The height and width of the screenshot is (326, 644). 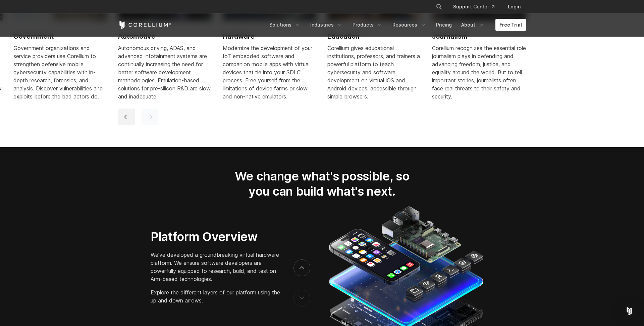 What do you see at coordinates (439, 7) in the screenshot?
I see `button: Search` at bounding box center [439, 7].